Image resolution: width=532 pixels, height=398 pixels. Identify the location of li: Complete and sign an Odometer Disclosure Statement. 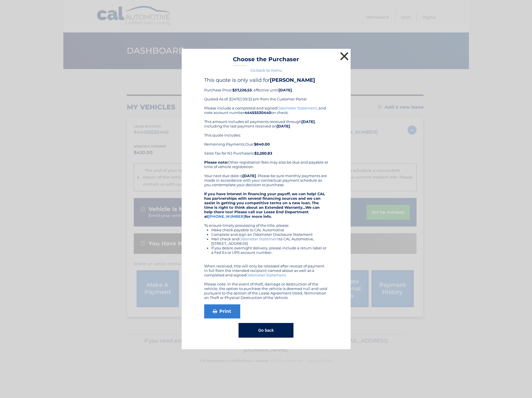
(270, 234).